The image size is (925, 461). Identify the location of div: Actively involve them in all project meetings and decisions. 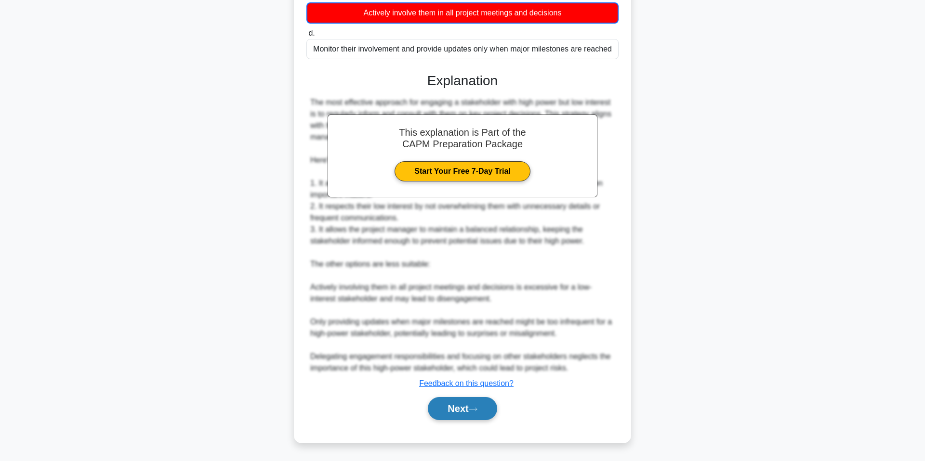
(462, 13).